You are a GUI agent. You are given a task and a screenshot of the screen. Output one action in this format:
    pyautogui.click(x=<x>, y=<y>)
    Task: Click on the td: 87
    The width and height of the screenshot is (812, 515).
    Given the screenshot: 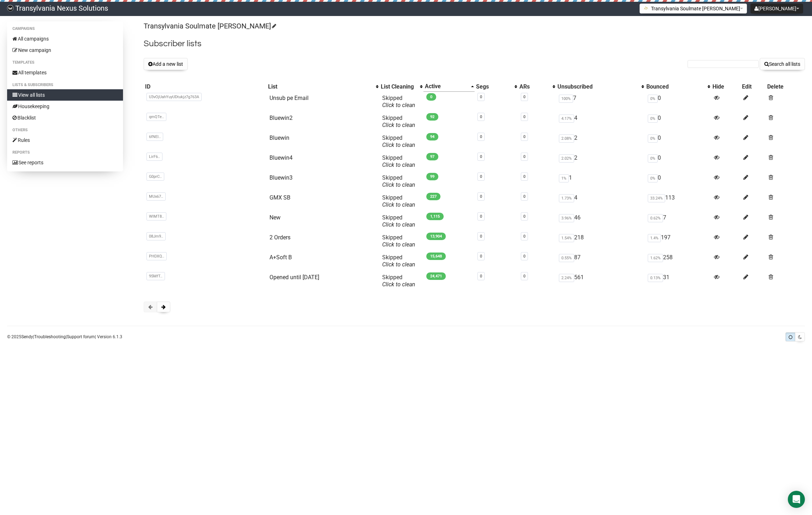 What is the action you would take?
    pyautogui.click(x=600, y=261)
    